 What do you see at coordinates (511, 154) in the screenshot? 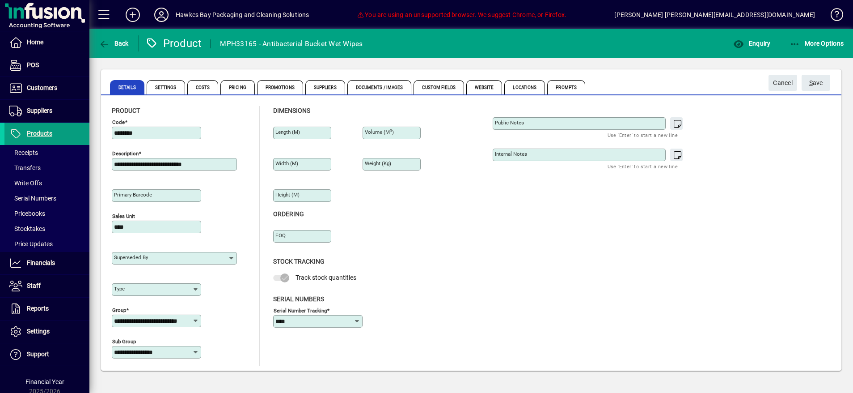
I see `mat-label: Internal Notes` at bounding box center [511, 154].